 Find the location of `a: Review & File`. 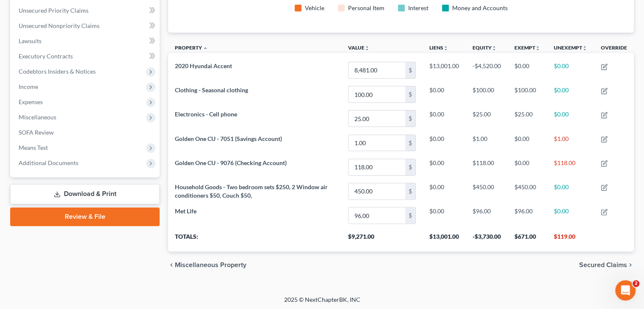

a: Review & File is located at coordinates (85, 217).